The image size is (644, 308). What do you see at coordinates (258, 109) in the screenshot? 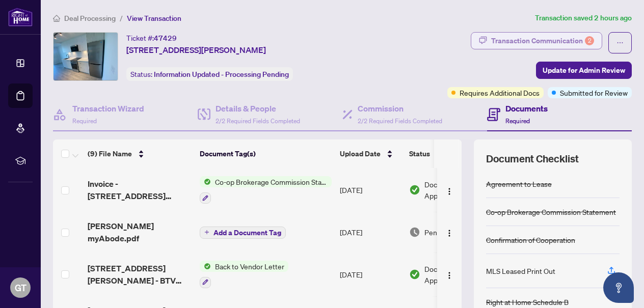
I see `h4: Details & People` at bounding box center [258, 109].